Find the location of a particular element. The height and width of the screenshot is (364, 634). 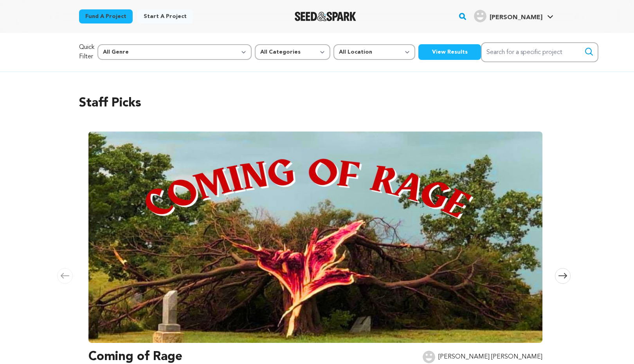

a: Seed&Spark Homepage is located at coordinates (325, 16).